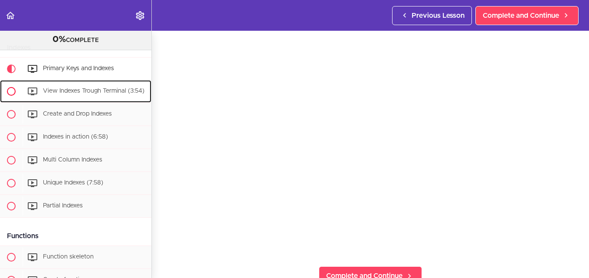 Image resolution: width=589 pixels, height=278 pixels. What do you see at coordinates (73, 183) in the screenshot?
I see `span: Unique Indexes (7:58)` at bounding box center [73, 183].